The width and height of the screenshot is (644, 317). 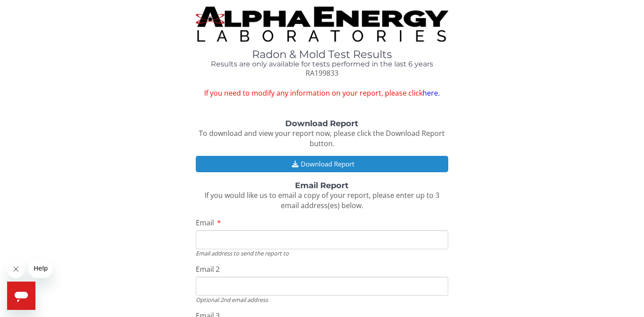 I want to click on a: here., so click(x=431, y=93).